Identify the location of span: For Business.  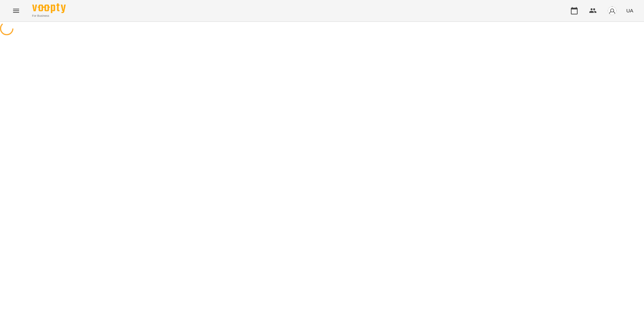
(49, 16).